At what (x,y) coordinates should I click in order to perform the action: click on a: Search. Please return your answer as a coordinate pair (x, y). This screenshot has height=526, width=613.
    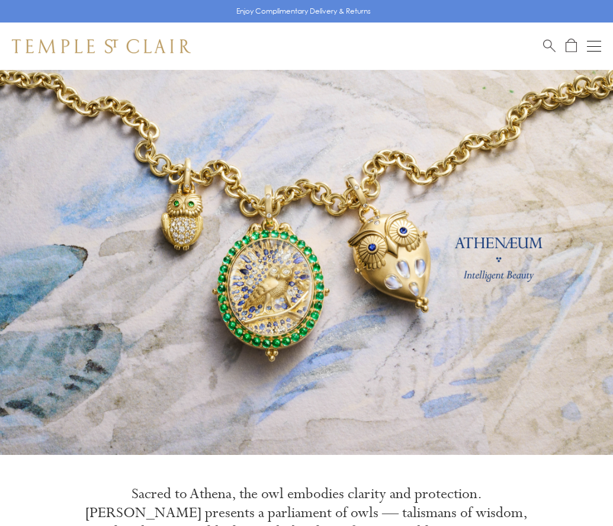
    Looking at the image, I should click on (549, 46).